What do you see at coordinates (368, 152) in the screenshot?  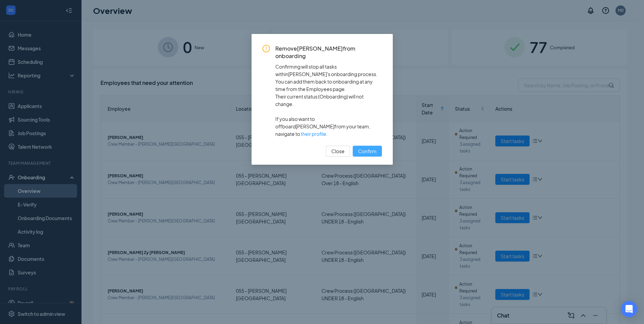 I see `button: Confirm` at bounding box center [368, 152].